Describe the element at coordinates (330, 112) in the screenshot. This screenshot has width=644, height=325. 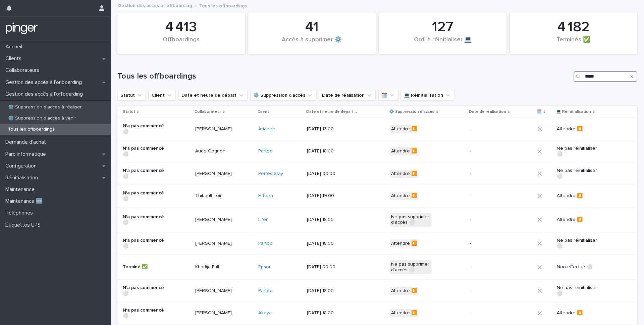
I see `p: Date et heure de départ` at that location.